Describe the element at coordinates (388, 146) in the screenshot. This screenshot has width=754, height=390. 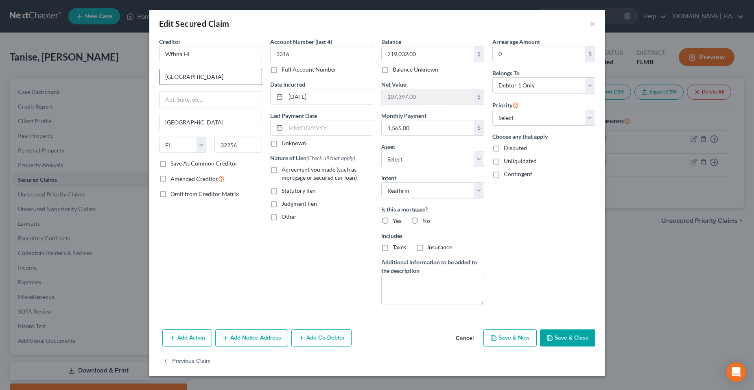
I see `span: Asset` at that location.